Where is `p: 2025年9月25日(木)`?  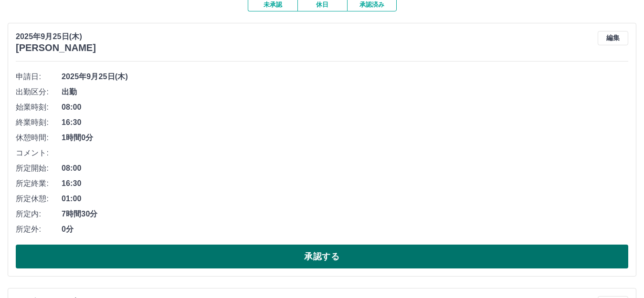 p: 2025年9月25日(木) is located at coordinates (56, 37).